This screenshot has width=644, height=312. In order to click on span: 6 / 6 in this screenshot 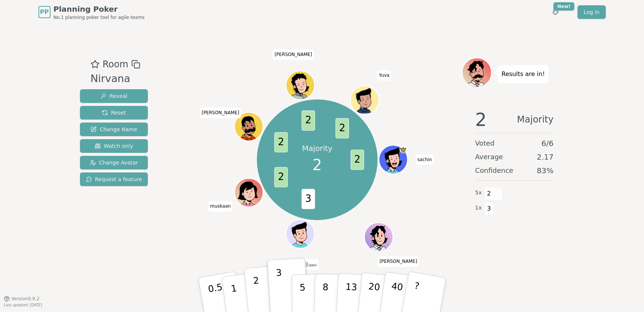, I will do `click(547, 143)`.